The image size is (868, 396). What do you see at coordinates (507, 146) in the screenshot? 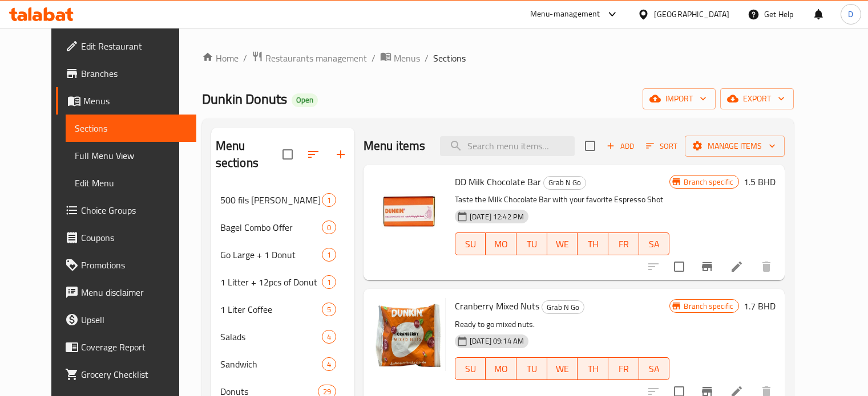
I see `input: search` at bounding box center [507, 146].